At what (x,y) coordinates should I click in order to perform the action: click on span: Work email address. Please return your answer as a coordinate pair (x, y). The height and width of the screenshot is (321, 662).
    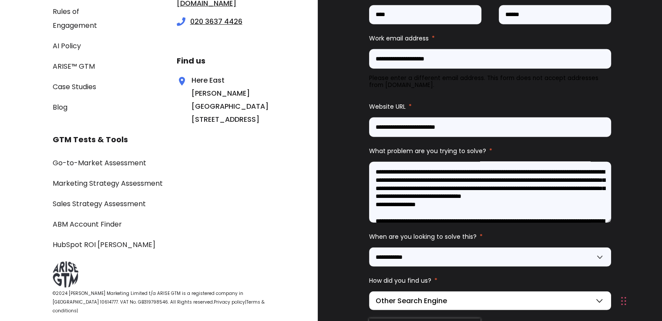
    Looking at the image, I should click on (399, 38).